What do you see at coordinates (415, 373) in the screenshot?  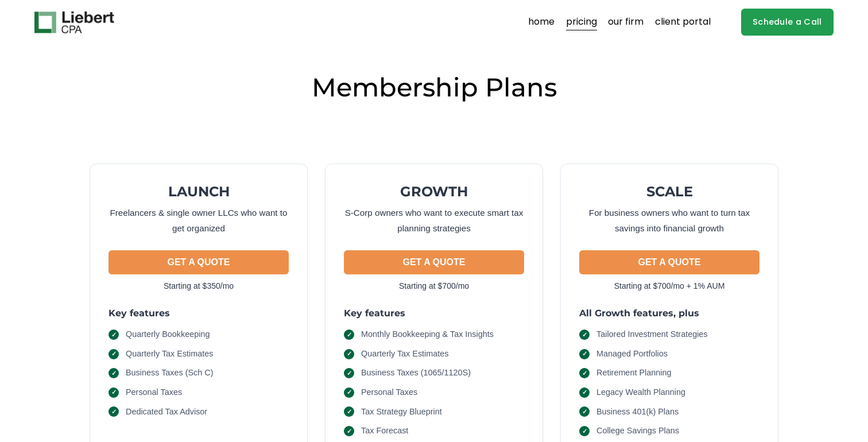 I see `span: Business Taxes (1065/1120S)` at bounding box center [415, 373].